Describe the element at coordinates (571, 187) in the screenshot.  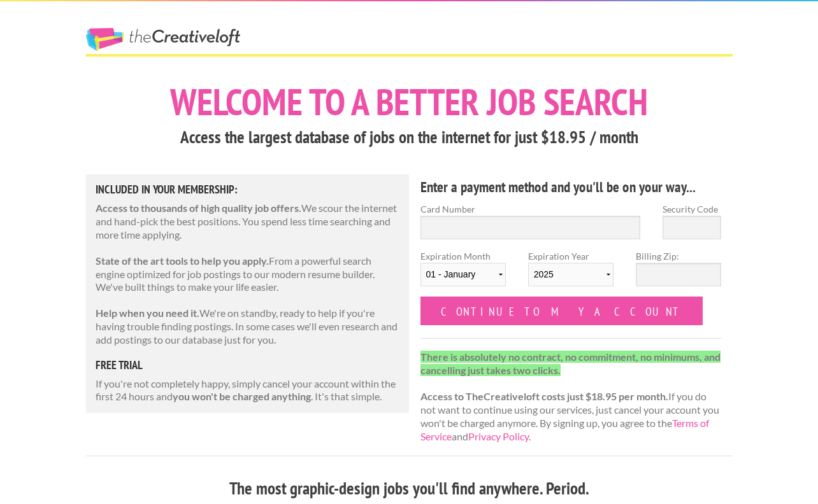
I see `h4: Enter a payment method and you'll be on your way...` at that location.